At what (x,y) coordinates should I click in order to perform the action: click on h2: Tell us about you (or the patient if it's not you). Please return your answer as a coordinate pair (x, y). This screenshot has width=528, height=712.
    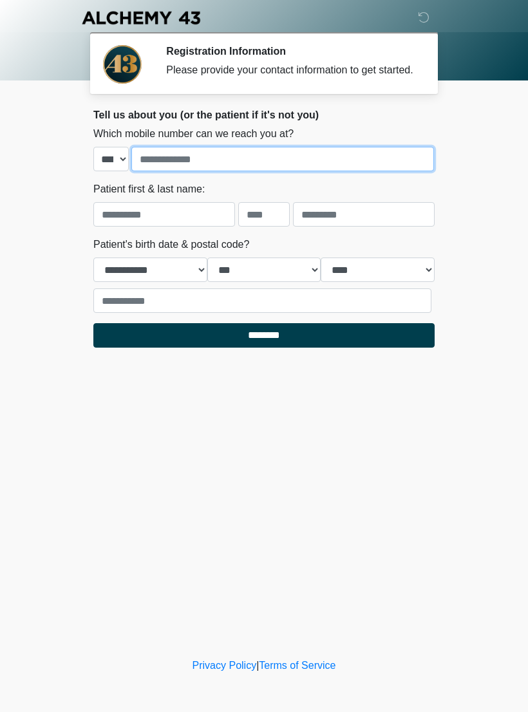
    Looking at the image, I should click on (264, 115).